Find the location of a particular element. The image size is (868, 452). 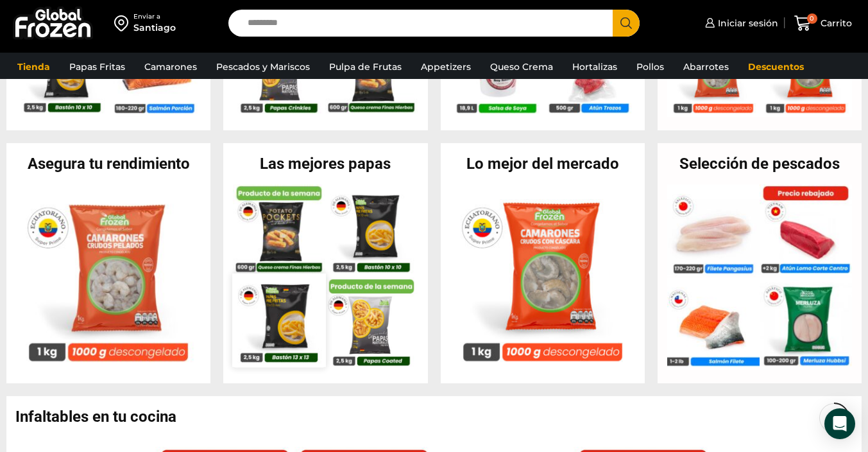

h2: Selección de pescados is located at coordinates (760, 163).